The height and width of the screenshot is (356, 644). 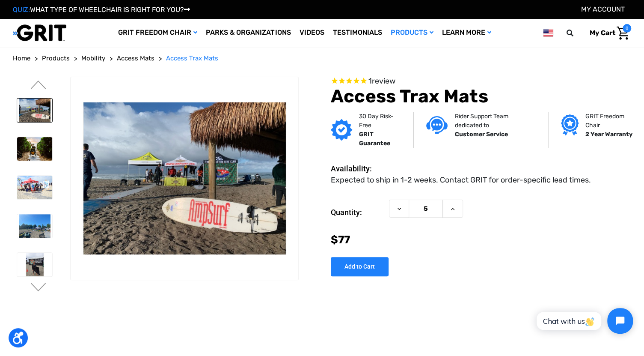 What do you see at coordinates (466, 33) in the screenshot?
I see `a: Learn More` at bounding box center [466, 33].